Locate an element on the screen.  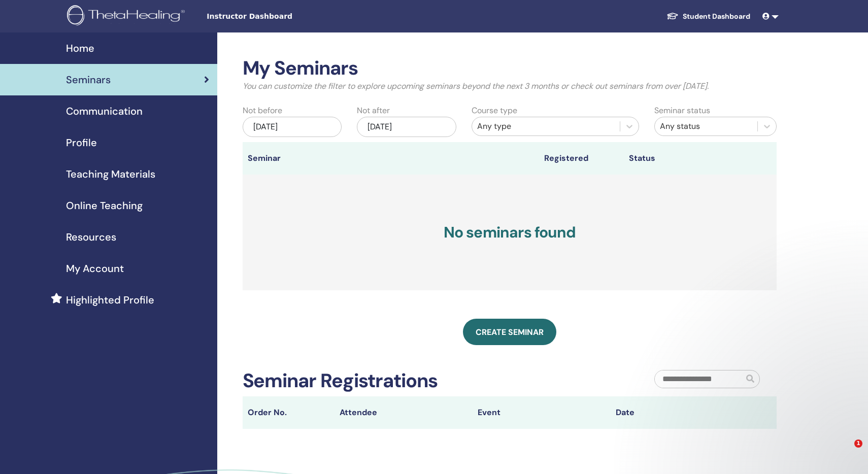
span: 1 is located at coordinates (859, 444).